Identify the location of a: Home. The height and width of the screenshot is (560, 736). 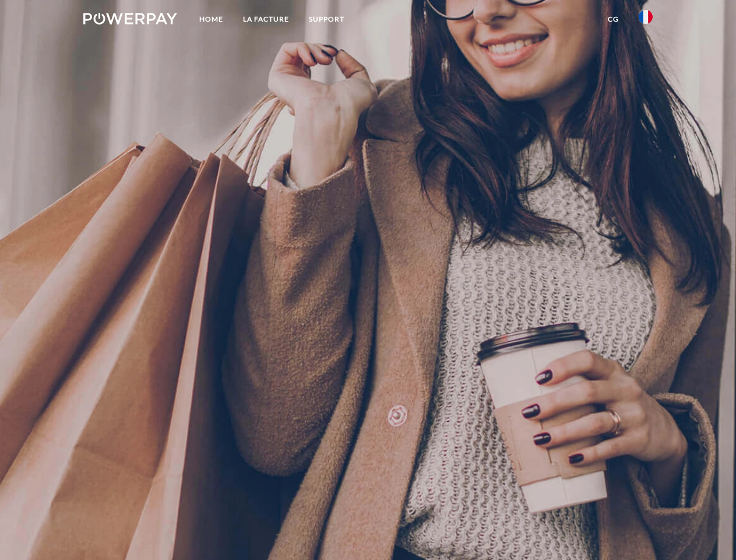
(211, 19).